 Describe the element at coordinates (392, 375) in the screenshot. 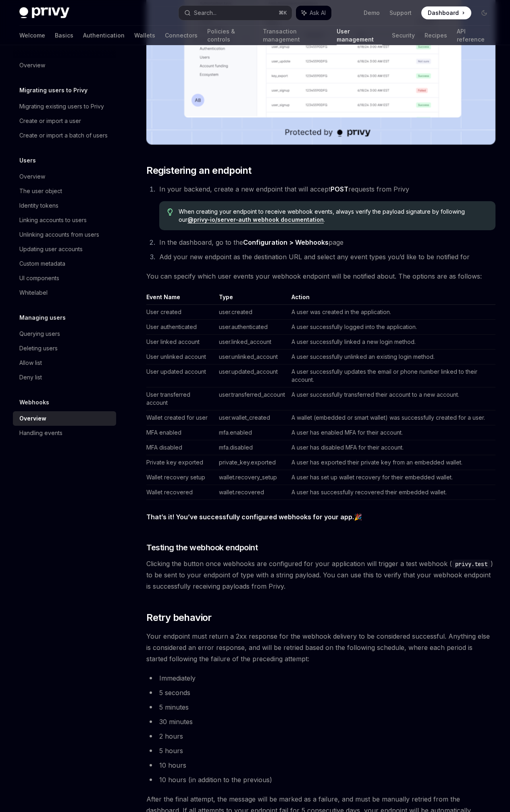

I see `td: A user successfully updates the email or phone number linked to their account.` at that location.